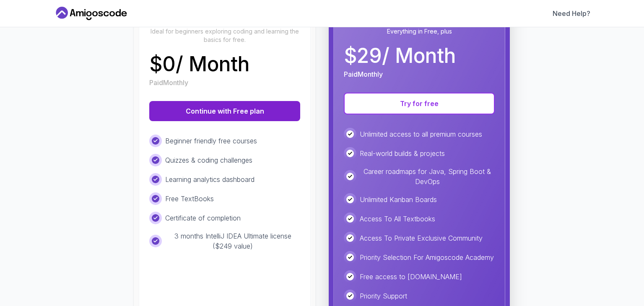 This screenshot has height=306, width=644. What do you see at coordinates (572, 13) in the screenshot?
I see `a: Need Help?` at bounding box center [572, 13].